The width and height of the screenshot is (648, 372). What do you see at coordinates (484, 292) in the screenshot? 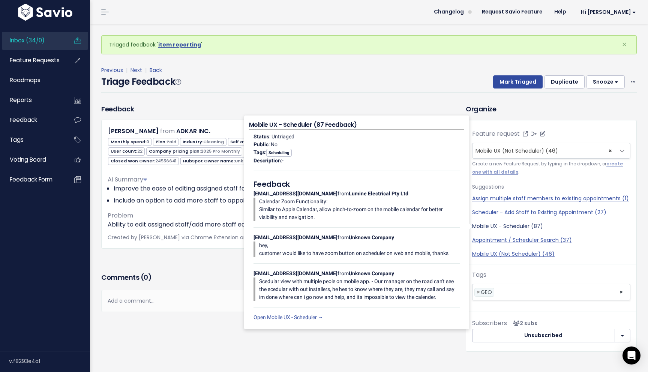
I see `li: GEO` at bounding box center [484, 292].